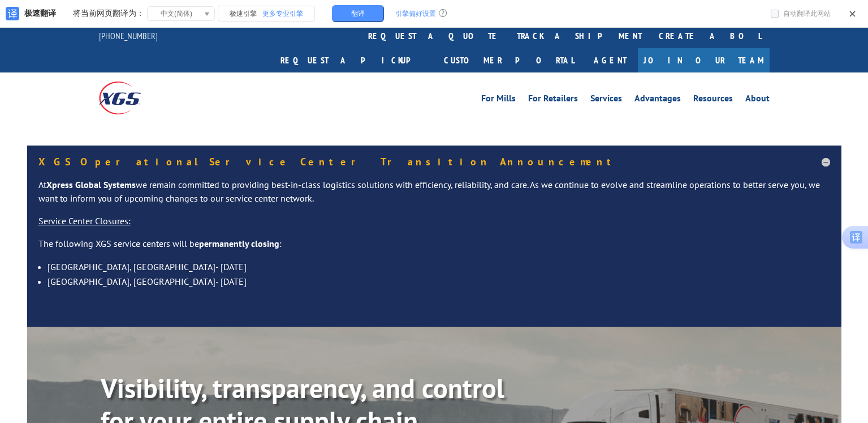 This screenshot has height=423, width=868. I want to click on a: About, so click(757, 100).